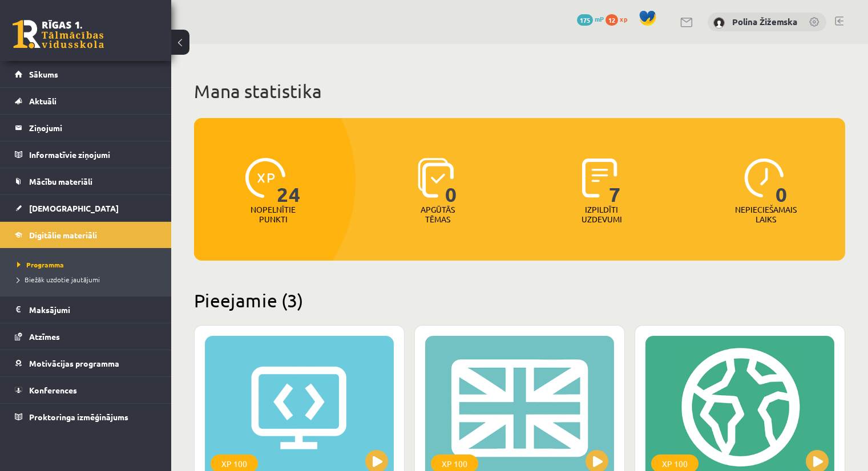 This screenshot has height=471, width=868. I want to click on h2: Pieejamie (3), so click(519, 300).